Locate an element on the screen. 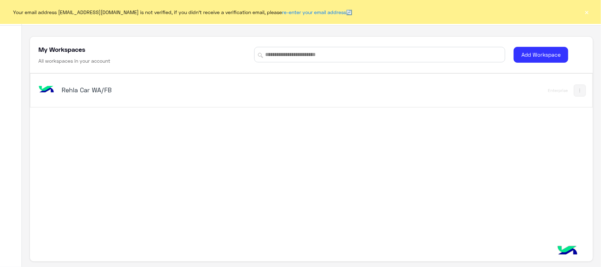  h6: All workspaces in your account is located at coordinates (74, 61).